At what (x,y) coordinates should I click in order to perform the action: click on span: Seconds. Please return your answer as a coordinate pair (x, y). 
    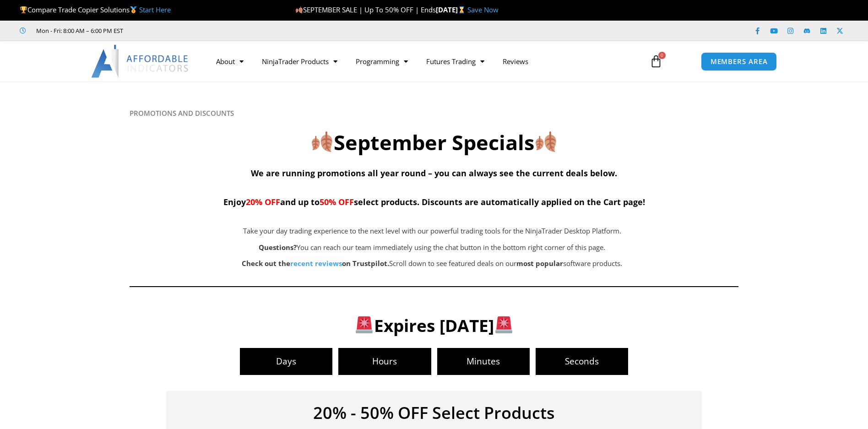
    Looking at the image, I should click on (582, 362).